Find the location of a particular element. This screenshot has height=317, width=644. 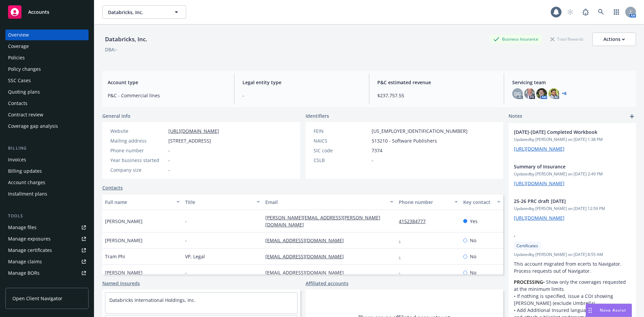

div: Manage files is located at coordinates (22, 228).